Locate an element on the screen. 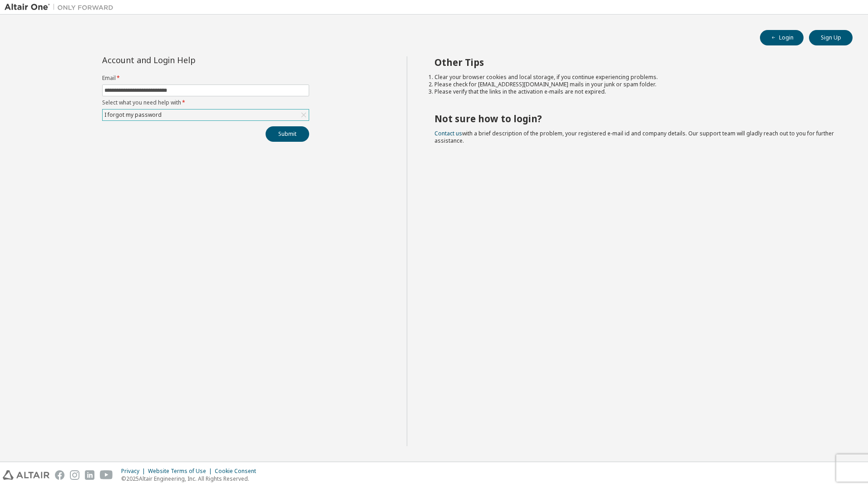  img: linkedin.svg is located at coordinates (89, 475).